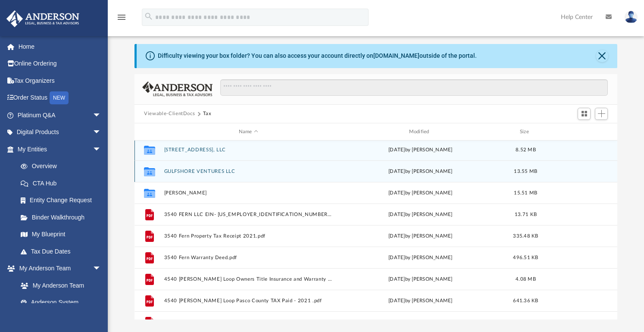 The width and height of the screenshot is (644, 332). What do you see at coordinates (63, 201) in the screenshot?
I see `a: Entity Change Request` at bounding box center [63, 201].